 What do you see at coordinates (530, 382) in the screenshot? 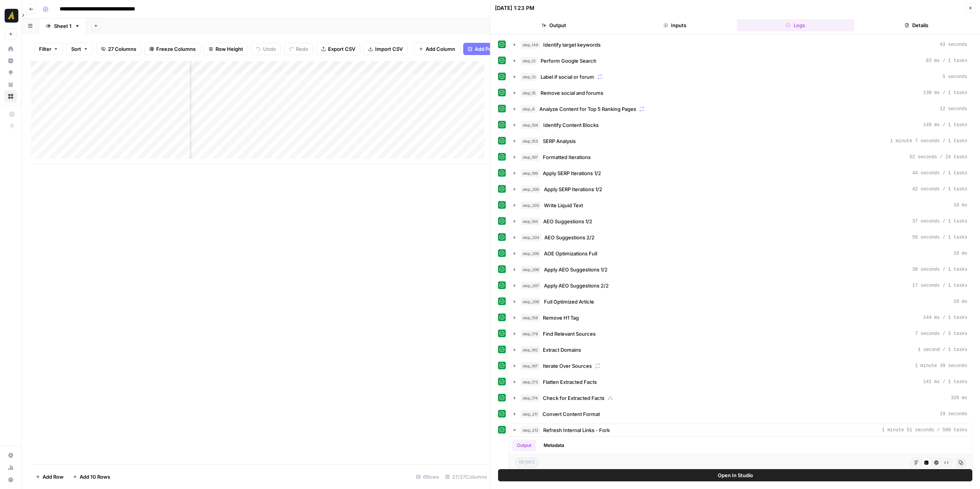
I see `span: step_173` at bounding box center [530, 382].